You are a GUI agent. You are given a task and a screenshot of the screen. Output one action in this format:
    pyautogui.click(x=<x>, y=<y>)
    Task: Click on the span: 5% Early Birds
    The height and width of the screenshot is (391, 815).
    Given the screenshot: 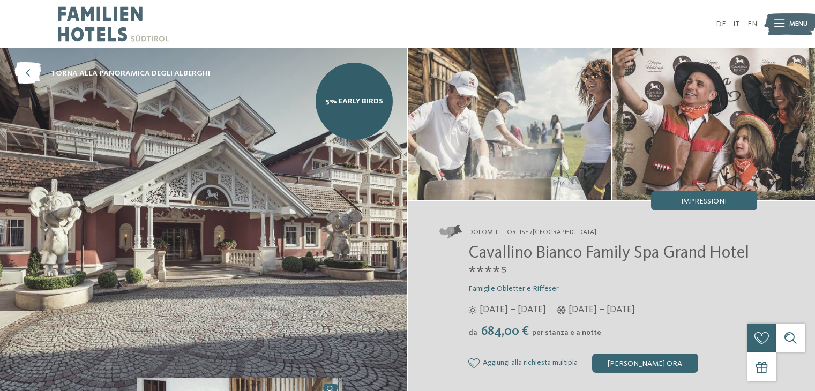 What is the action you would take?
    pyautogui.click(x=354, y=101)
    